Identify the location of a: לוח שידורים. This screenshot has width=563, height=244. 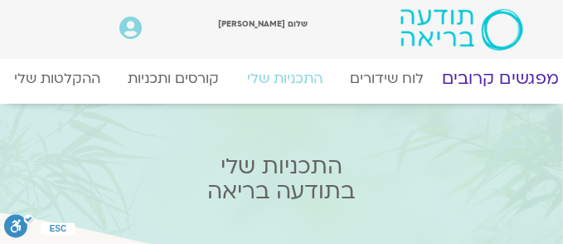
(387, 78).